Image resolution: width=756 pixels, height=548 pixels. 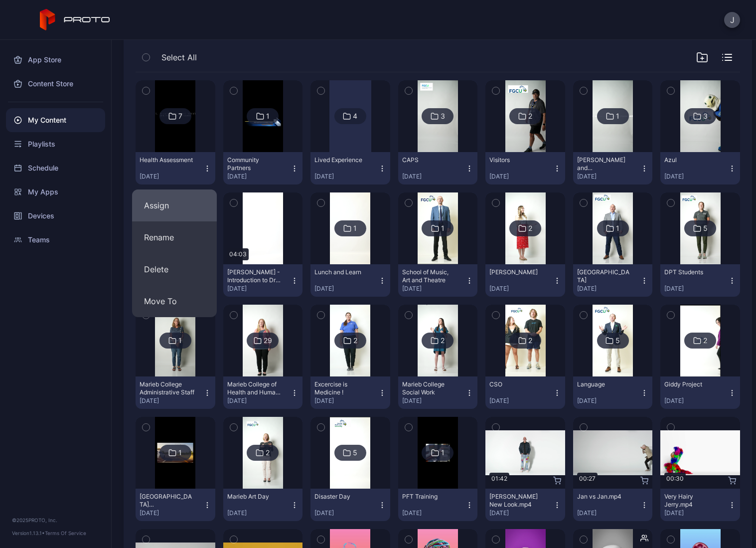 I want to click on div: Community Partners, so click(x=255, y=164).